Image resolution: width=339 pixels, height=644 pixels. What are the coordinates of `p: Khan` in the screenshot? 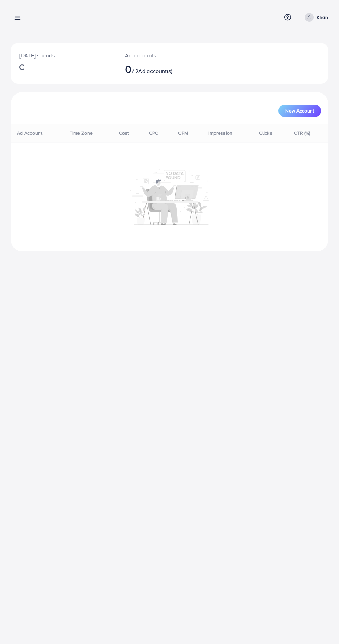 It's located at (322, 17).